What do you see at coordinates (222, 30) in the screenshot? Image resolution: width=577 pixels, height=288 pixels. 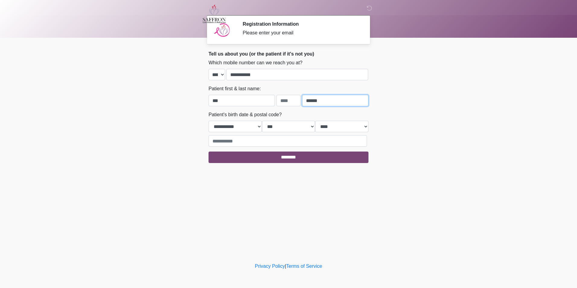 I see `img: Agent Avatar` at bounding box center [222, 30].